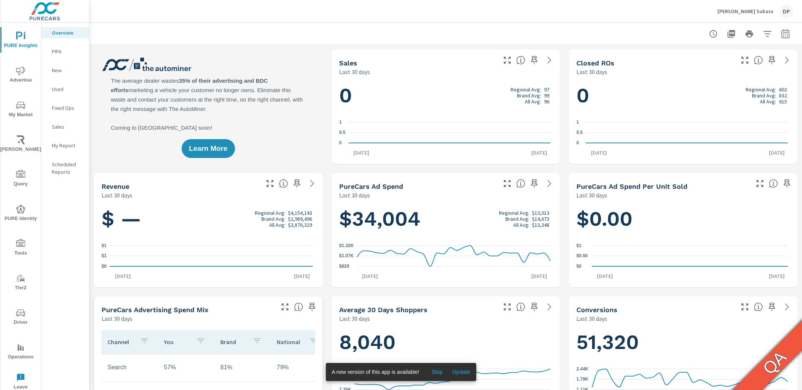 This screenshot has width=802, height=390. Describe the element at coordinates (67, 51) in the screenshot. I see `p: PIPA` at that location.